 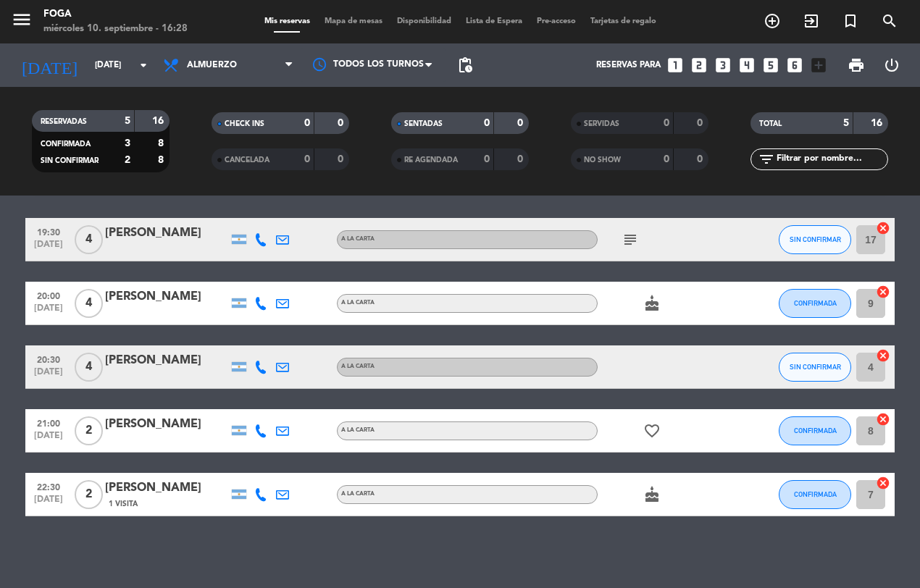 I want to click on span: Pre-acceso, so click(x=557, y=21).